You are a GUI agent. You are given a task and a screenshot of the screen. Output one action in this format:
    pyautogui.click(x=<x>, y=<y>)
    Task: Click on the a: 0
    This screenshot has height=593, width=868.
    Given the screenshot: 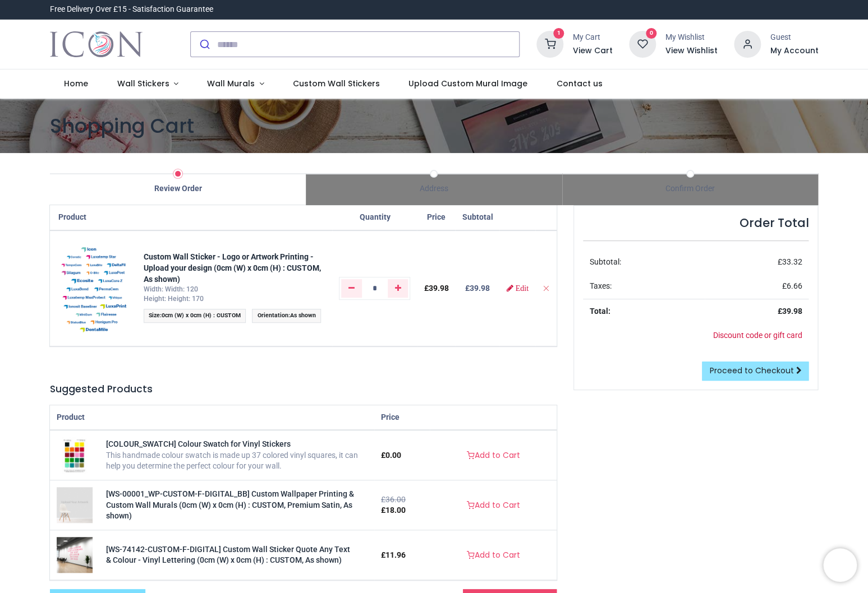 What is the action you would take?
    pyautogui.click(x=642, y=44)
    